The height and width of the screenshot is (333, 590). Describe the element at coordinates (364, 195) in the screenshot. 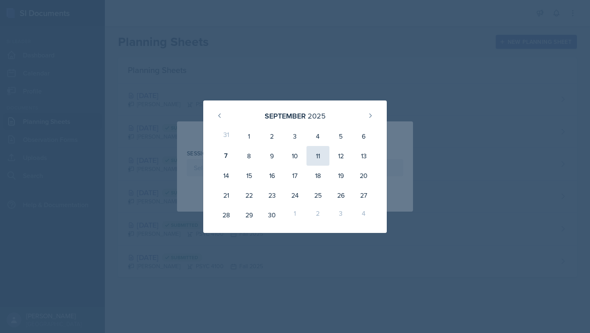

I see `div: 27` at that location.